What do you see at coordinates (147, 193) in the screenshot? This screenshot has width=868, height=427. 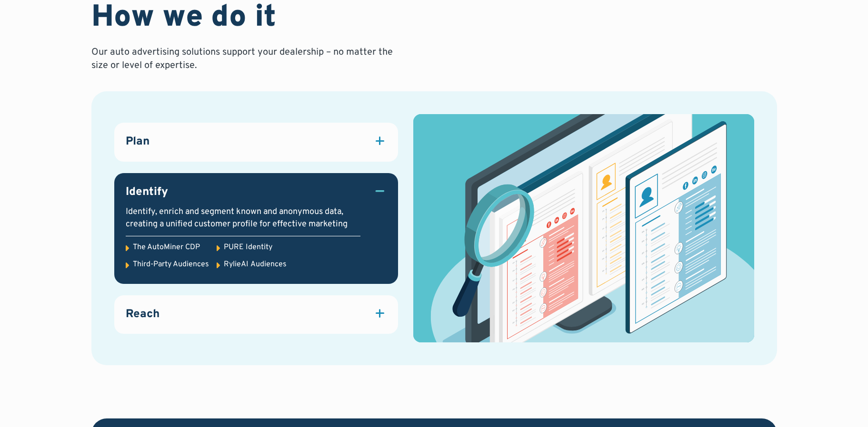 I see `h3: Identify` at bounding box center [147, 193].